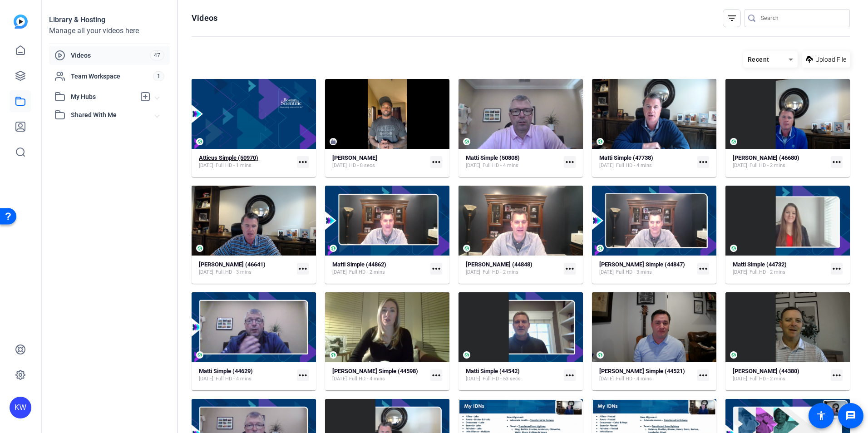  What do you see at coordinates (204, 18) in the screenshot?
I see `h1: Videos` at bounding box center [204, 18].